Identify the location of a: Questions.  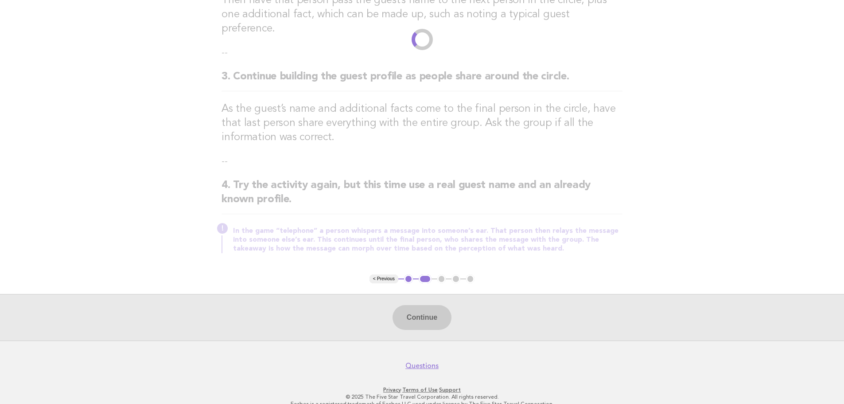
(422, 366).